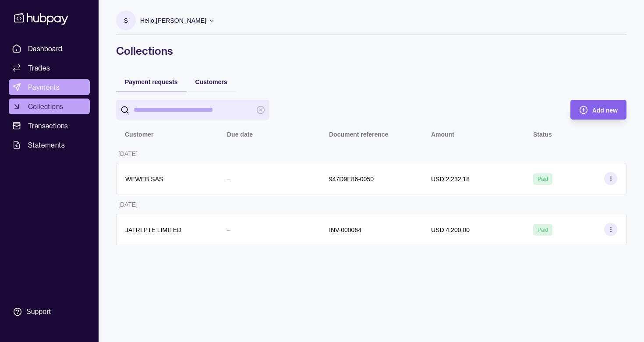 Image resolution: width=644 pixels, height=342 pixels. What do you see at coordinates (371, 51) in the screenshot?
I see `h1: Collections` at bounding box center [371, 51].